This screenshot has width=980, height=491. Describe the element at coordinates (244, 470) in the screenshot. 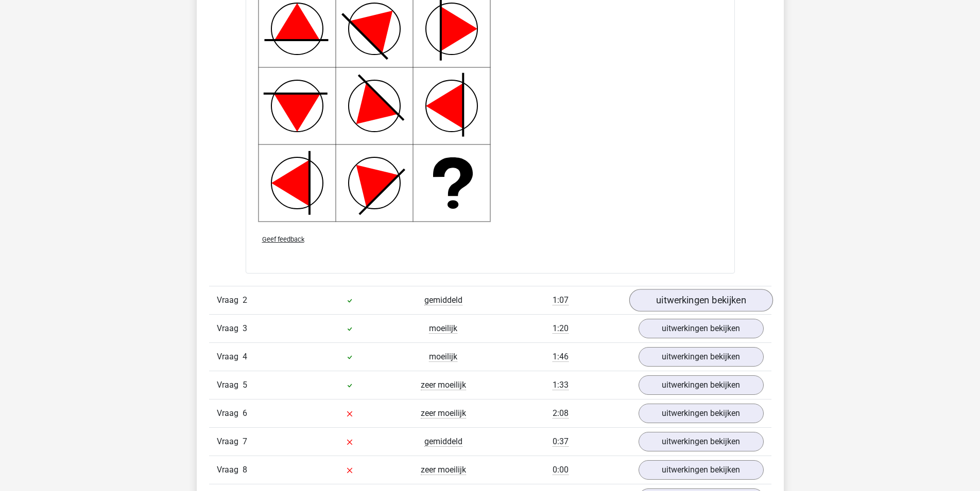

I see `span: 8` at that location.